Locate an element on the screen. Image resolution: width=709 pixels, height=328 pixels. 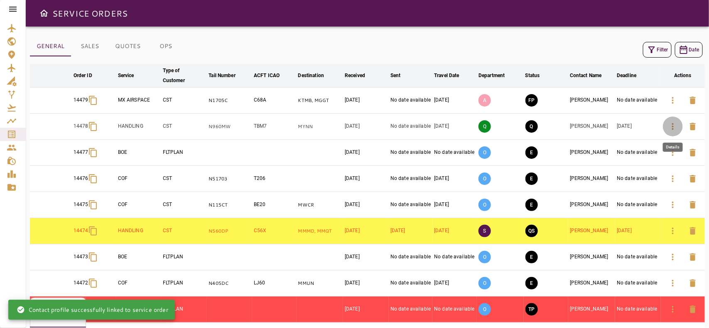
div: Destination is located at coordinates (311, 76).